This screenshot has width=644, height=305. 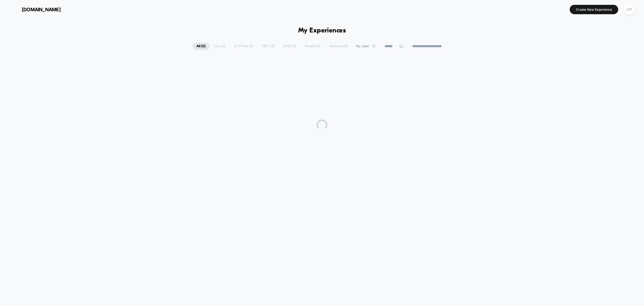 What do you see at coordinates (594, 10) in the screenshot?
I see `button: Create New Experience` at bounding box center [594, 10].